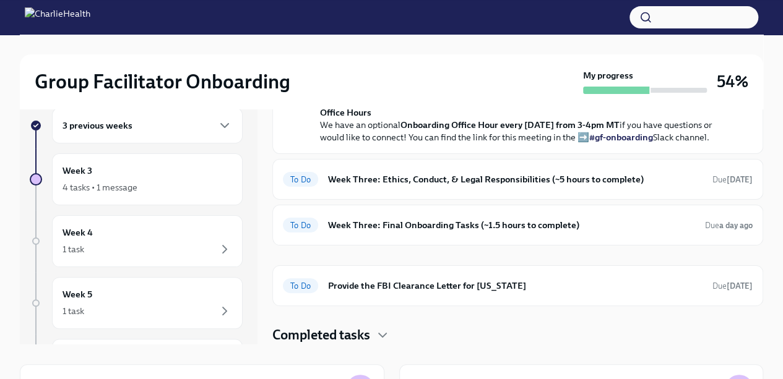 This screenshot has width=783, height=379. I want to click on div: 3 previous weeks, so click(147, 126).